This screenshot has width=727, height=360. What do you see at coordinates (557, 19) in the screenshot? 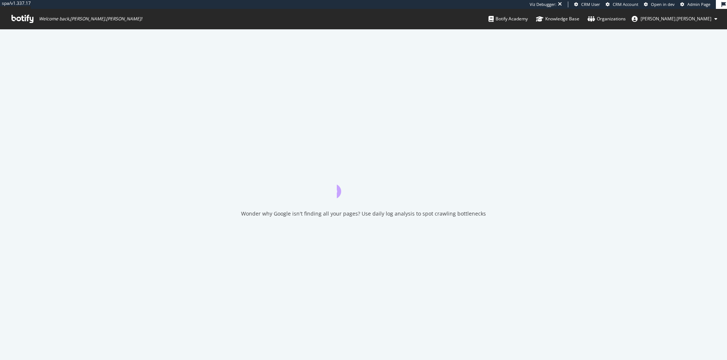
I see `a: Knowledge Base` at bounding box center [557, 19].